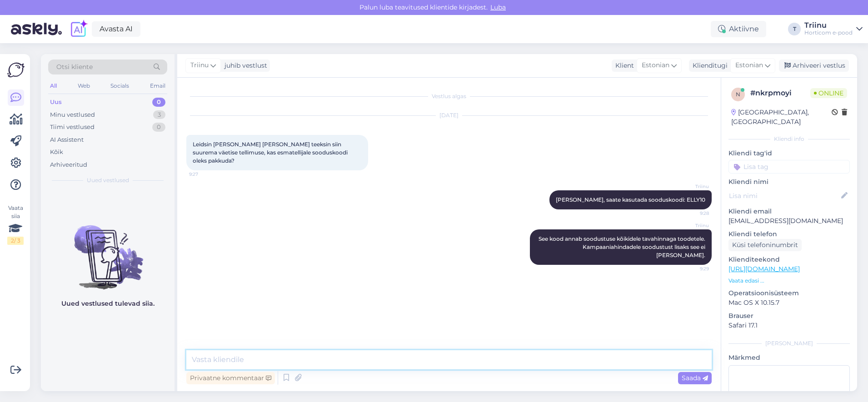  Describe the element at coordinates (206, 174) in the screenshot. I see `span: 9:27` at that location.